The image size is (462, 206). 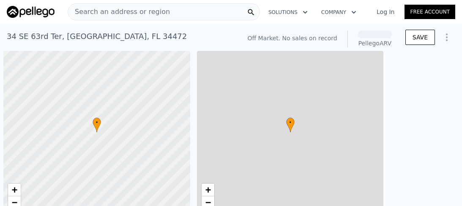 I want to click on a: Free Account, so click(x=430, y=12).